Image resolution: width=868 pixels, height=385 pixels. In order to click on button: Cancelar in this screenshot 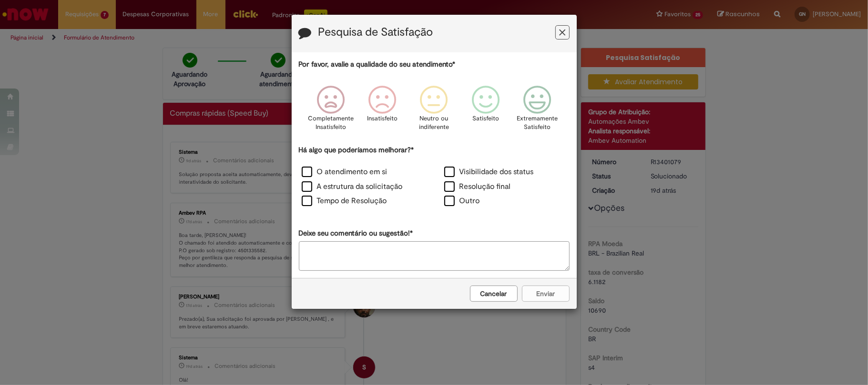, I will do `click(494, 294)`.